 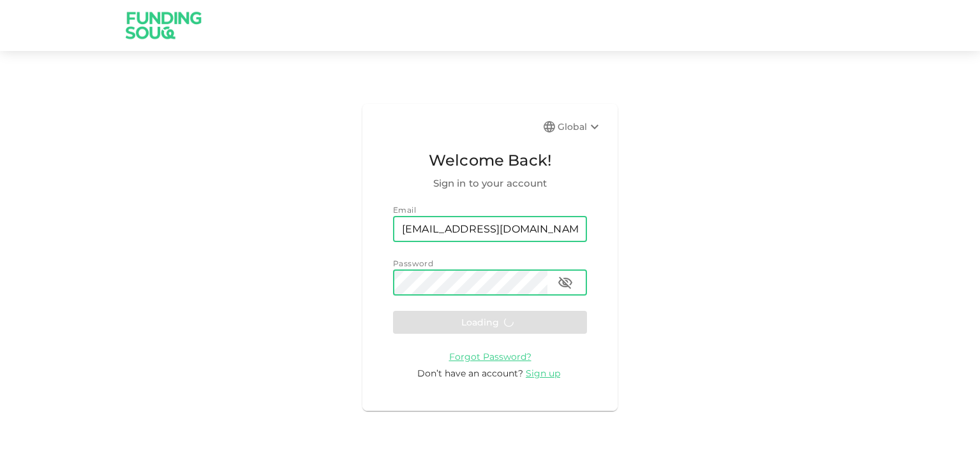 I want to click on div: email, so click(x=490, y=229).